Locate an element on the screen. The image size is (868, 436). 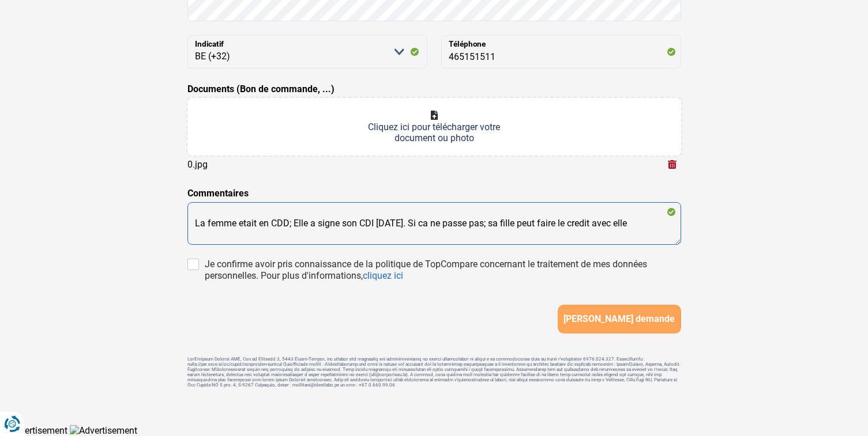
input: 401020304 is located at coordinates (561, 52).